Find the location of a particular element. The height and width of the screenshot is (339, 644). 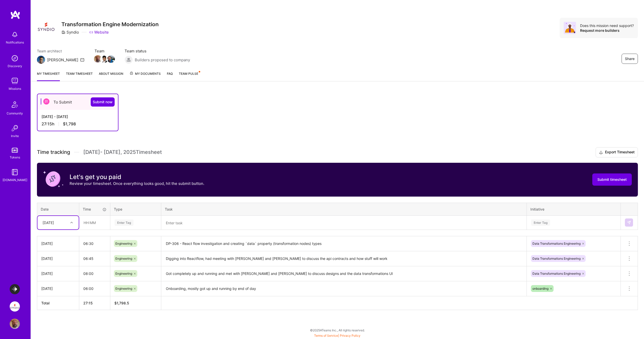

th: Date is located at coordinates (58, 209).